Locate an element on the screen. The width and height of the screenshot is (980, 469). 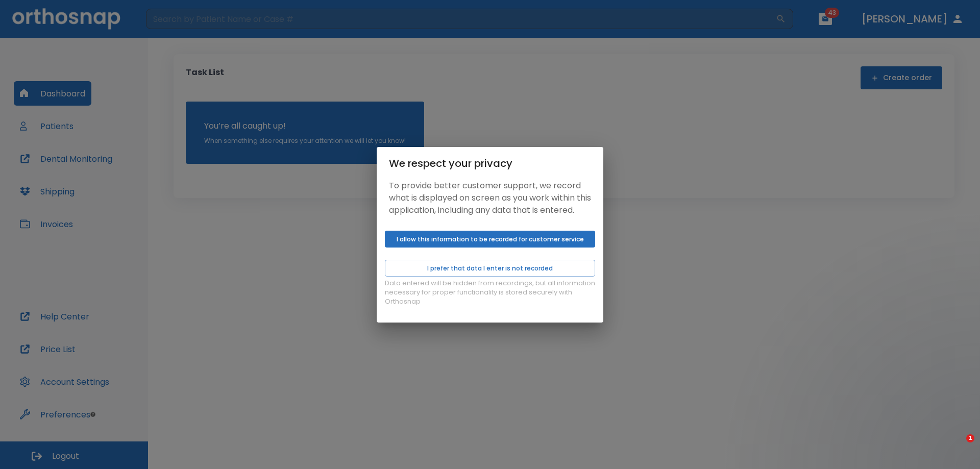
span: 1 is located at coordinates (970, 438).